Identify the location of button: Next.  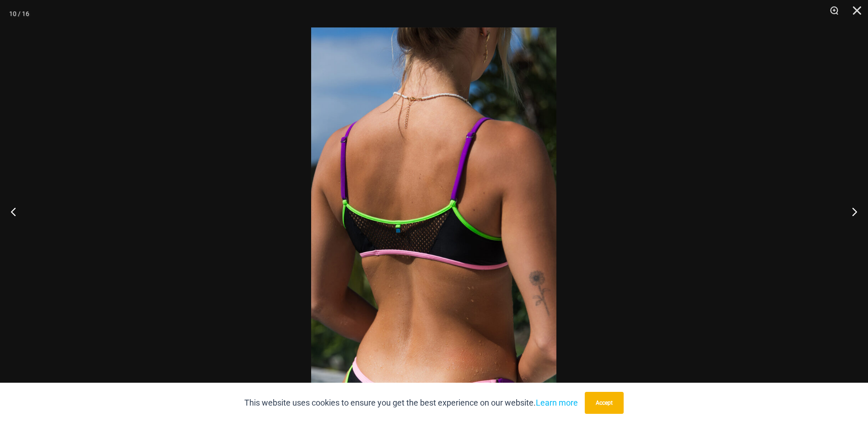
(851, 212).